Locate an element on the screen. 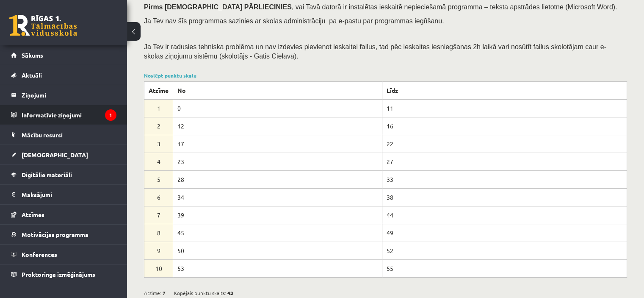  th: No is located at coordinates (277, 90).